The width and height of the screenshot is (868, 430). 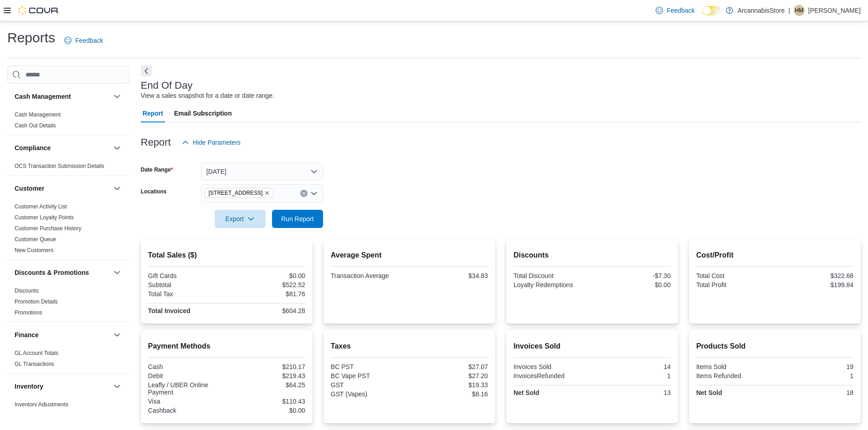 What do you see at coordinates (208, 96) in the screenshot?
I see `div: View a sales snapshot for a date or date range.` at bounding box center [208, 96].